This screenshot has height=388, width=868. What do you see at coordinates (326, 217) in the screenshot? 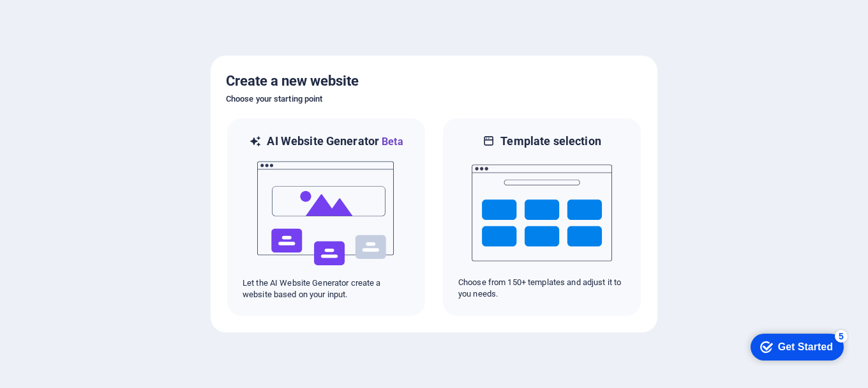
I see `div: AI Website GeneratorBetaaiLet the AI Website Generator create a website based on your input.` at bounding box center [326, 217].